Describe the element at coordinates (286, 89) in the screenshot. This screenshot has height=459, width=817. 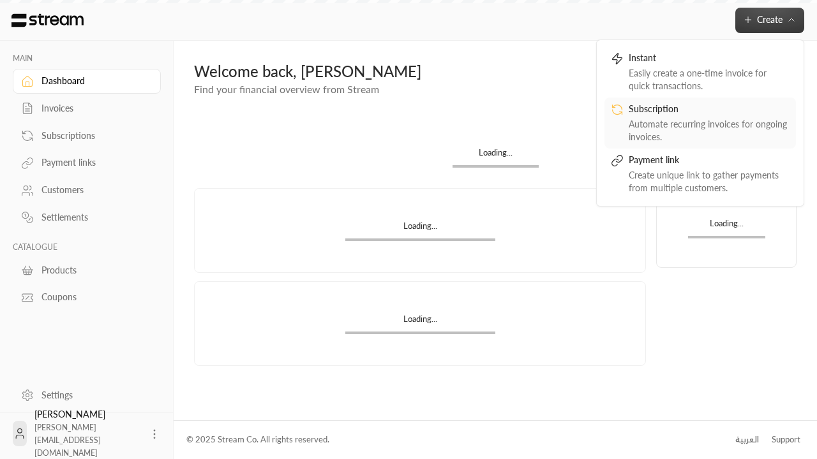
I see `span: Find your financial overview from Stream` at that location.